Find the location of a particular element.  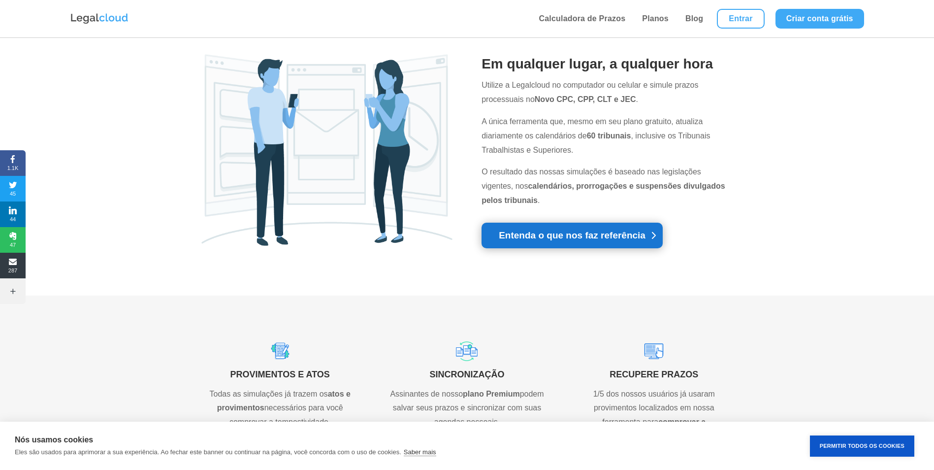

img: Agendas sincronizadas is located at coordinates (467, 351).